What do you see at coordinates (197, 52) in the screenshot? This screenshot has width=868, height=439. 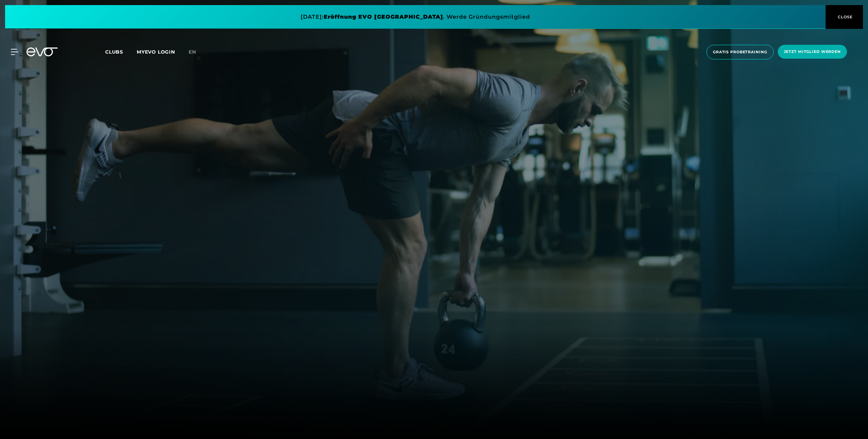 I see `a: en` at bounding box center [197, 52].